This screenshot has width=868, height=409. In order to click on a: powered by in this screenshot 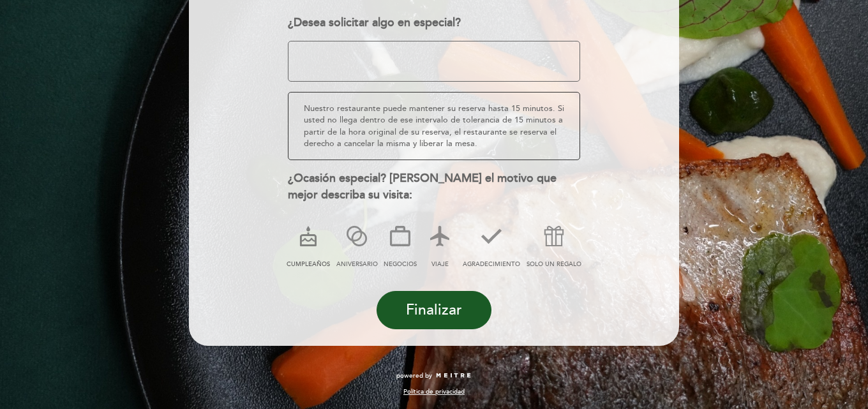, I will do `click(434, 376)`.